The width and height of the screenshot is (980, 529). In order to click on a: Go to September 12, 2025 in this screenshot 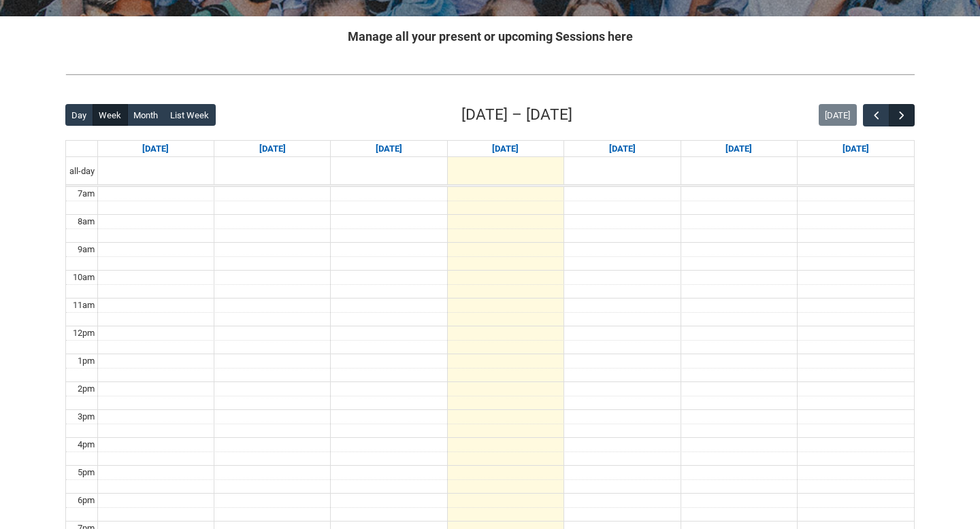, I will do `click(739, 149)`.